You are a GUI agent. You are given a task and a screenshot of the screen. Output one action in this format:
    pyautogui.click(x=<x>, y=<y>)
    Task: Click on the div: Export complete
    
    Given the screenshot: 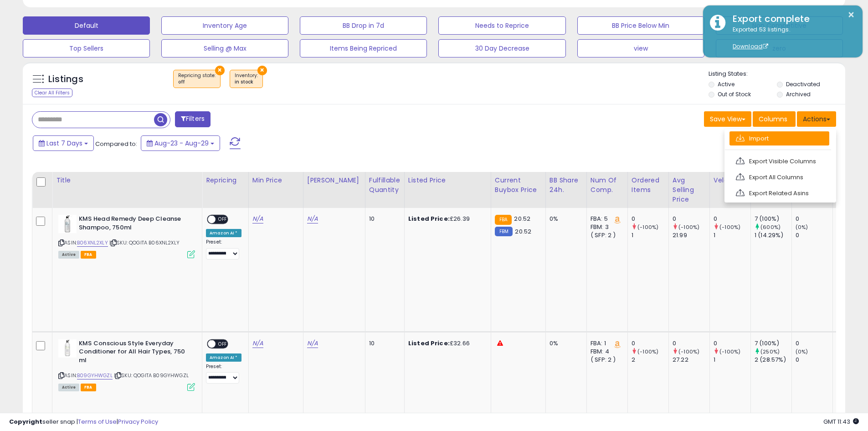 What is the action you would take?
    pyautogui.click(x=791, y=19)
    